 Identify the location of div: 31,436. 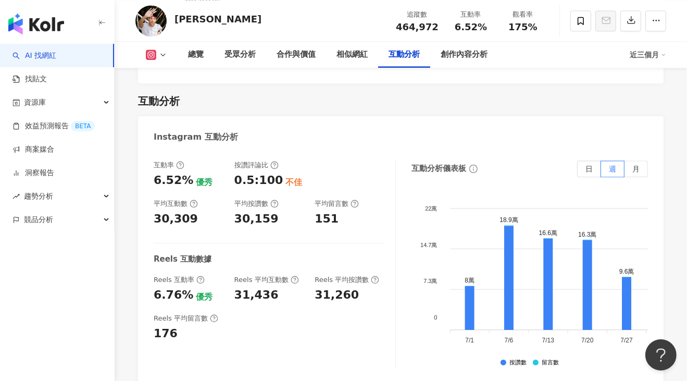
(256, 295).